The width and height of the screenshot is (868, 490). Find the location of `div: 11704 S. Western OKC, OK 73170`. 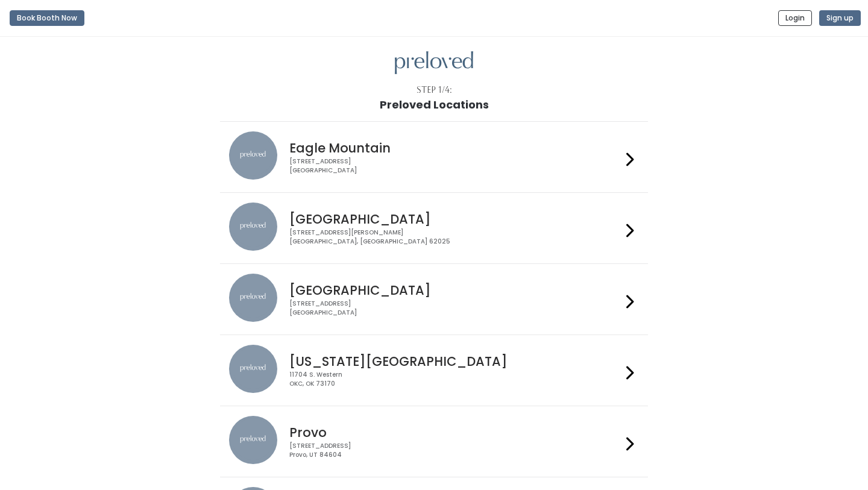

div: 11704 S. Western OKC, OK 73170 is located at coordinates (455, 379).